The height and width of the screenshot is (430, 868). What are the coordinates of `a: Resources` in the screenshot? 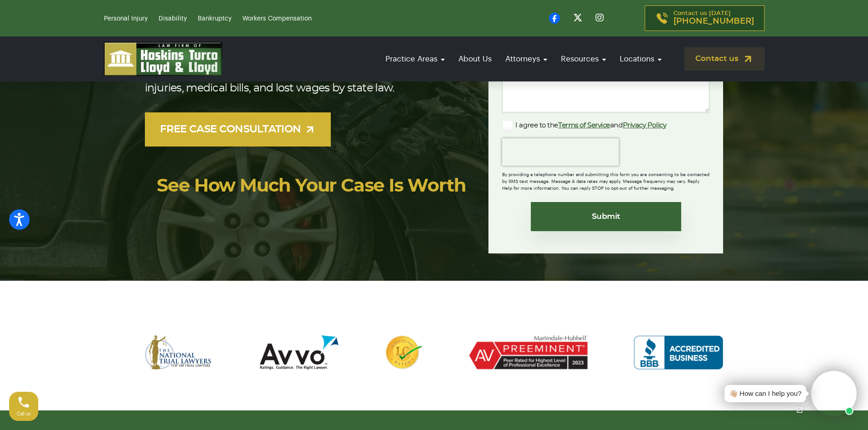 It's located at (583, 59).